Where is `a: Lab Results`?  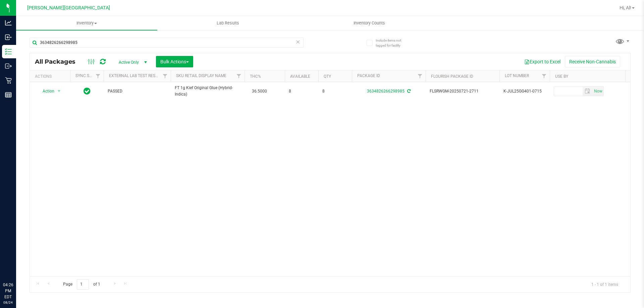
a: Lab Results is located at coordinates (228, 23).